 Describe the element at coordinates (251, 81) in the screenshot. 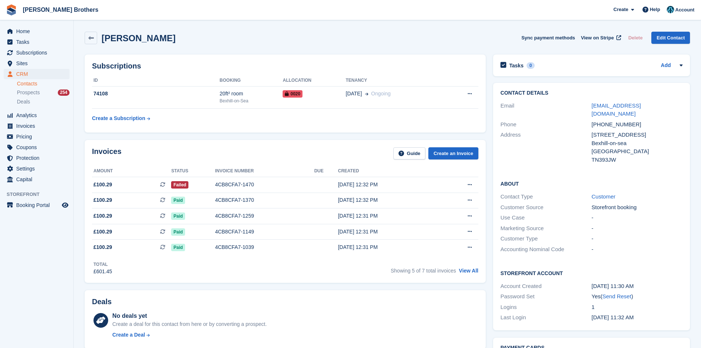

I see `th: Booking` at that location.